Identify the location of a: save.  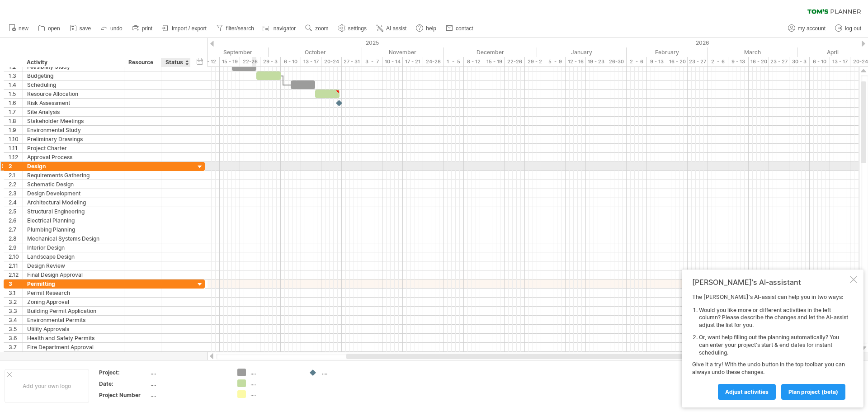
(80, 29).